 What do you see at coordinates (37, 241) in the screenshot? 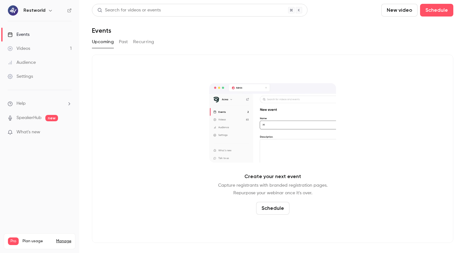
I see `span: Plan usage` at bounding box center [37, 241].